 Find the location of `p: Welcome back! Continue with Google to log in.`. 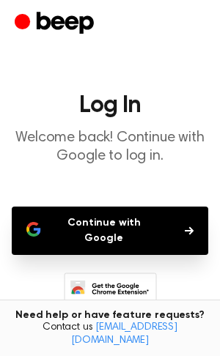

p: Welcome back! Continue with Google to log in. is located at coordinates (110, 147).